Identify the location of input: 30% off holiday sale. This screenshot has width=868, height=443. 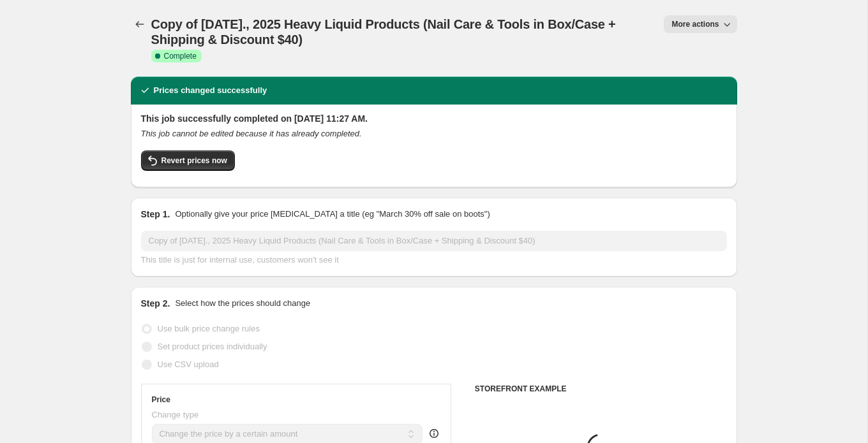
(434, 241).